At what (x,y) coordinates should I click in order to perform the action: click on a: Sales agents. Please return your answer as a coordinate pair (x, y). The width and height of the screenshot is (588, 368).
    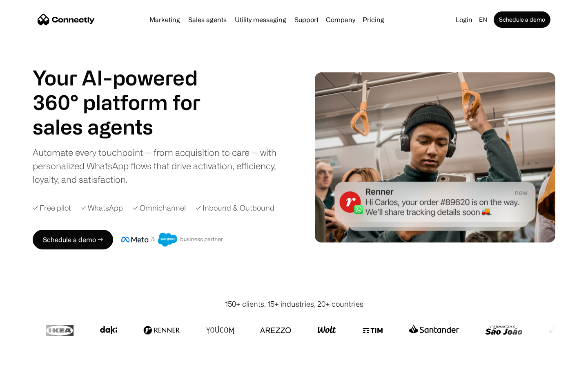
    Looking at the image, I should click on (208, 20).